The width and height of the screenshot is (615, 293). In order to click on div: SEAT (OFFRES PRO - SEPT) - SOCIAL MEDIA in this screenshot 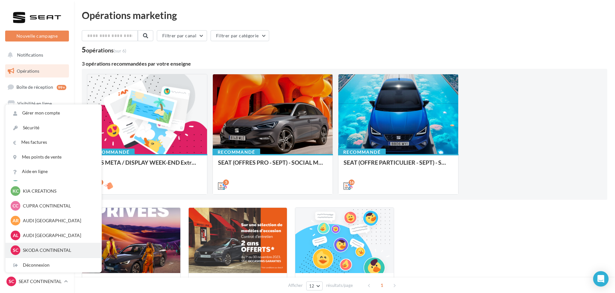, I will do `click(273, 166)`.